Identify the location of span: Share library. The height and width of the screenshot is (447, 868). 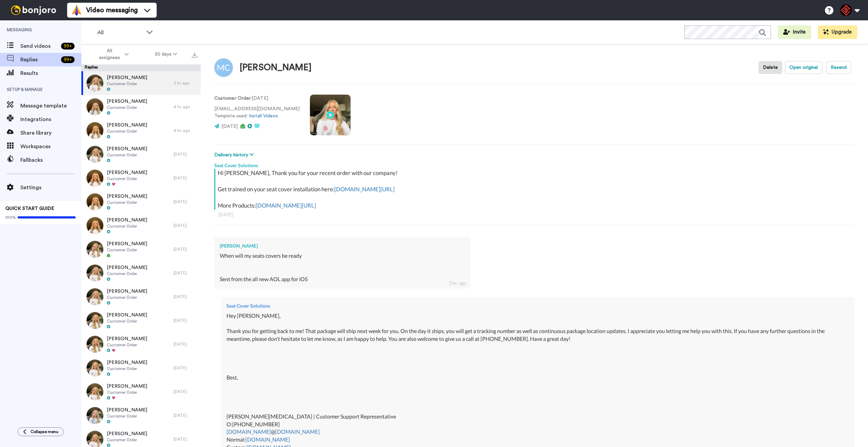
(51, 133).